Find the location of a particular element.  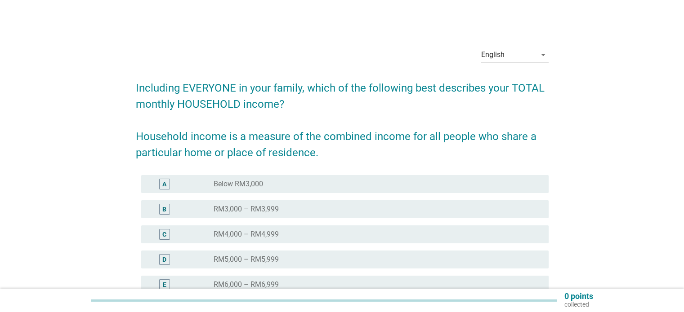

label: Below RM3,000 is located at coordinates (238, 184).